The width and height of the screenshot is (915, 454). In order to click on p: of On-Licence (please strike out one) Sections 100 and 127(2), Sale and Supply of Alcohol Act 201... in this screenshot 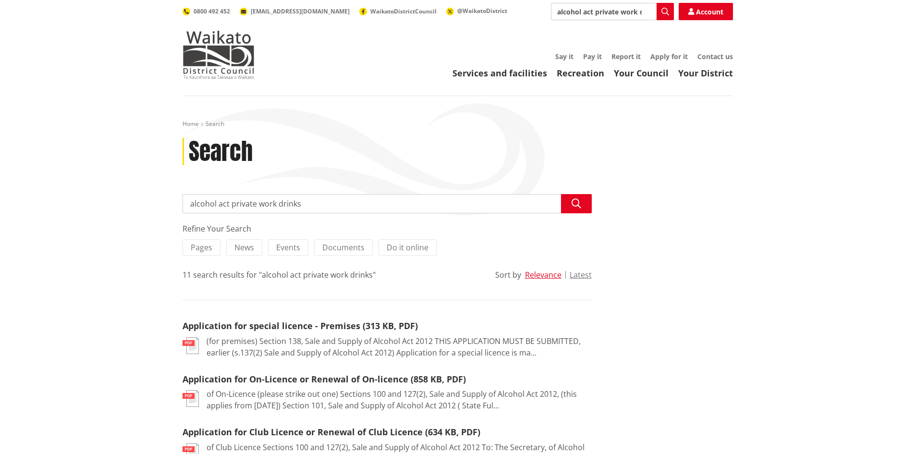, I will do `click(399, 400)`.